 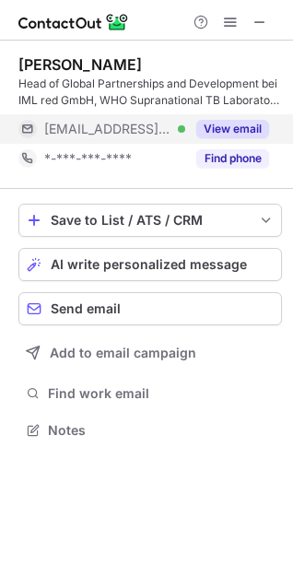 What do you see at coordinates (150, 430) in the screenshot?
I see `button: Notes` at bounding box center [150, 430].